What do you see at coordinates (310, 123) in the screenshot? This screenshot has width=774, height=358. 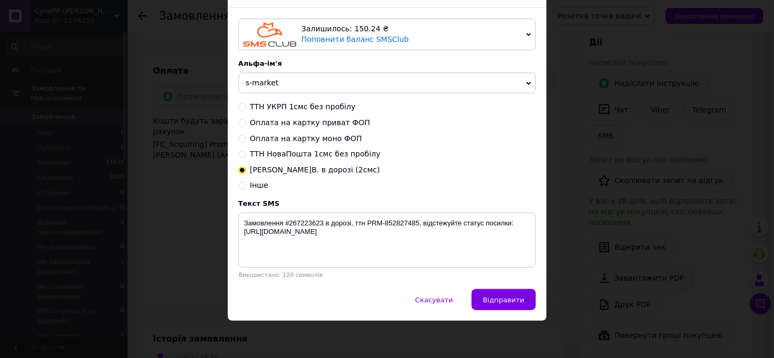 I see `span: Оплата на картку приват ФОП` at bounding box center [310, 123].